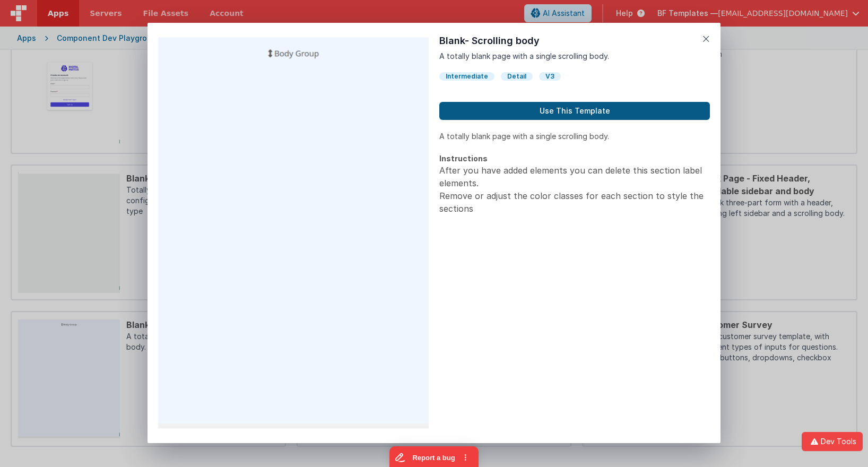 The height and width of the screenshot is (467, 868). I want to click on span: More options, so click(76, 11).